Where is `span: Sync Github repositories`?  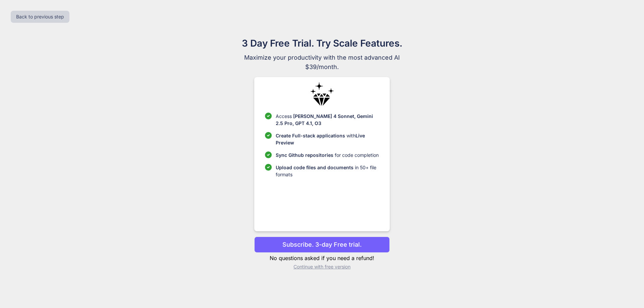 span: Sync Github repositories is located at coordinates (304, 155).